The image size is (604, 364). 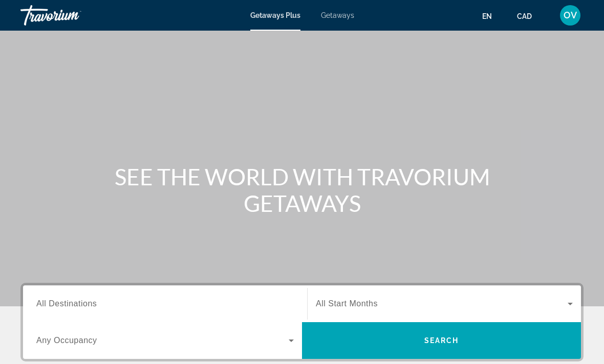 I want to click on span: OV, so click(x=570, y=15).